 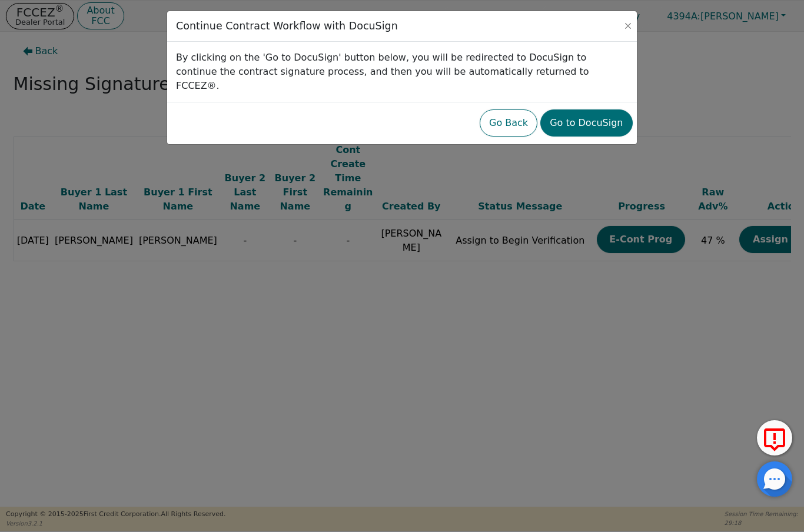 I want to click on button: Report Error to FCC, so click(x=774, y=438).